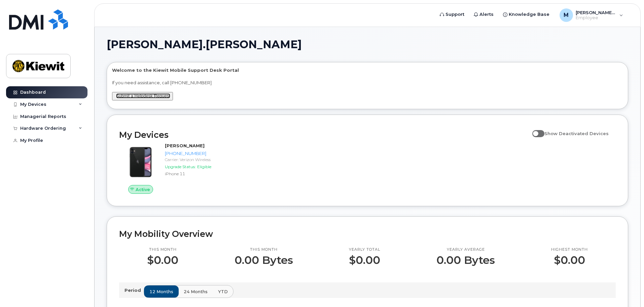 This screenshot has width=644, height=307. I want to click on p: Welcome to the Kiewit Mobile Support Desk Portal, so click(368, 70).